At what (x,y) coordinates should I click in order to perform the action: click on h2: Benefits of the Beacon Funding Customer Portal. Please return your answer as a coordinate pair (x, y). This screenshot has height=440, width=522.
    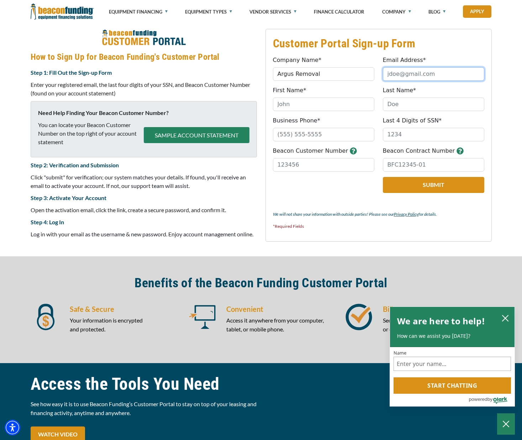
    Looking at the image, I should click on (261, 283).